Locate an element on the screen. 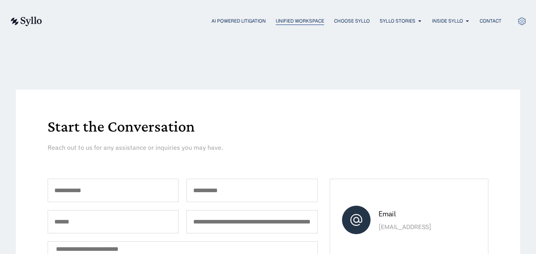 This screenshot has height=254, width=536. span: Syllo Stories is located at coordinates (398, 21).